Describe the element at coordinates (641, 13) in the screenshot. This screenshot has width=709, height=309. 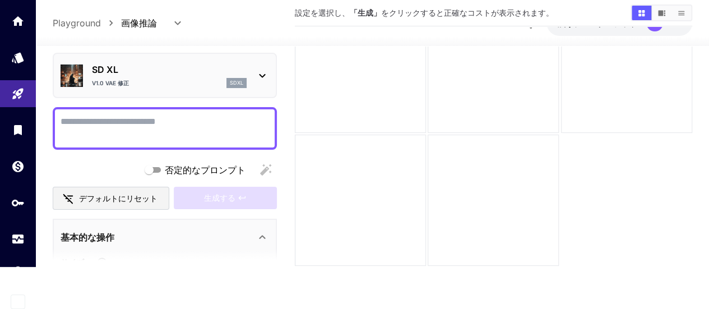
I see `button: 画像をグリッドビューで表示する` at that location.